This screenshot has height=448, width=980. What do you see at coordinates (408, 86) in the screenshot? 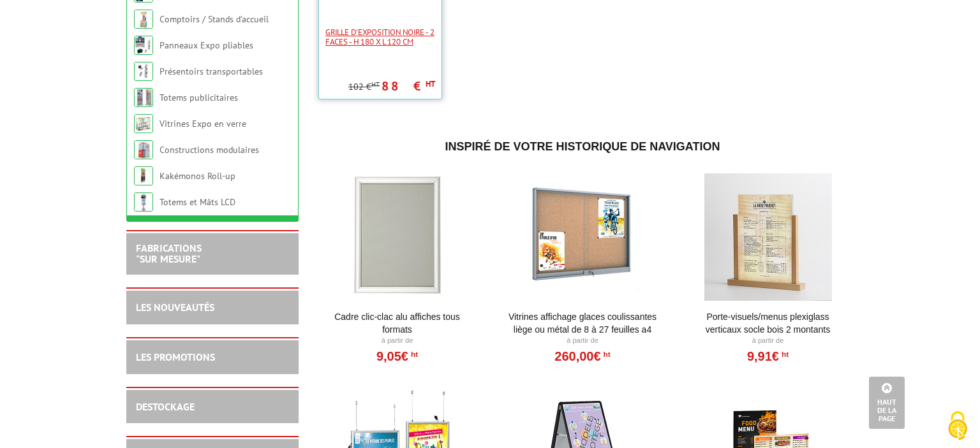
I see `p: 88 €` at bounding box center [408, 86].